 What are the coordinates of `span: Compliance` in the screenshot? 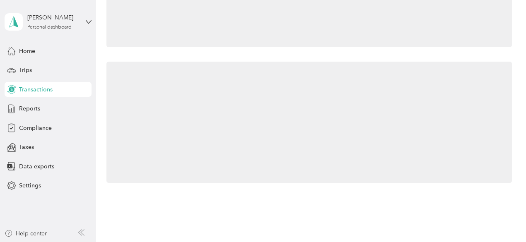 It's located at (35, 128).